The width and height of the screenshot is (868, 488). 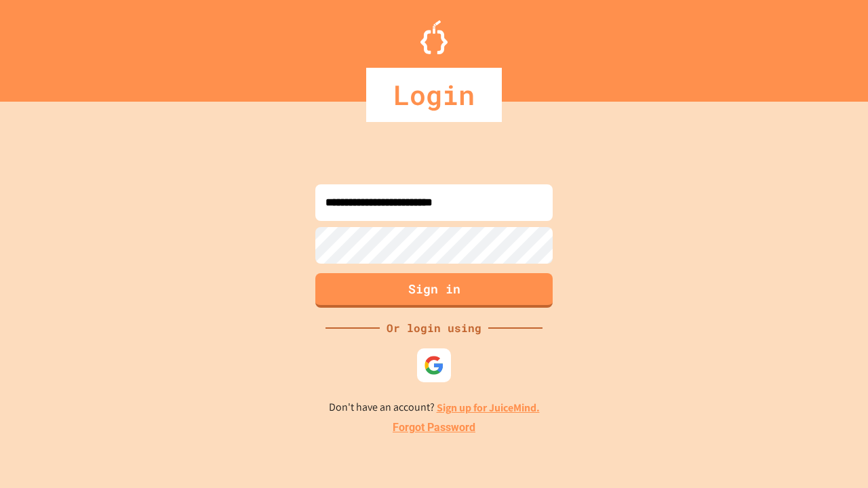 I want to click on button: Sign in, so click(x=434, y=290).